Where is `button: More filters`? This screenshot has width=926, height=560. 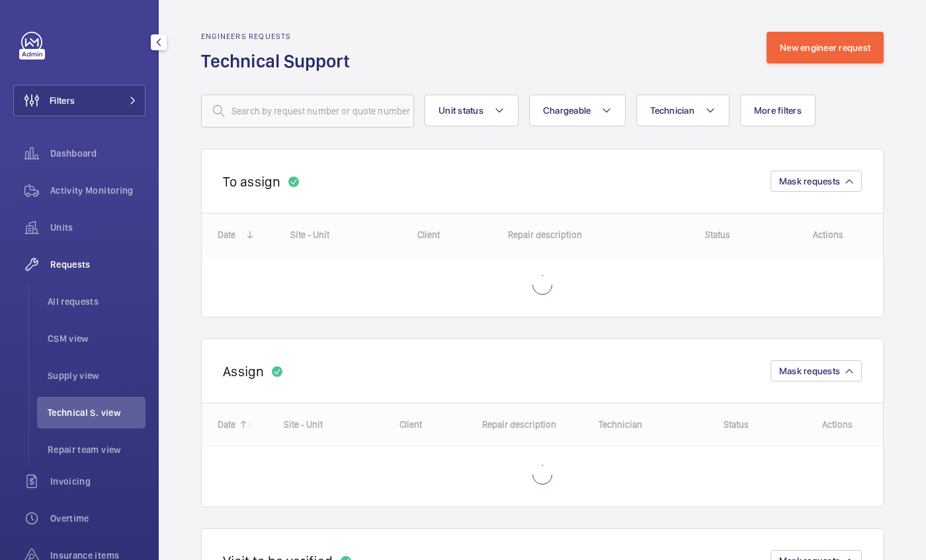
button: More filters is located at coordinates (778, 111).